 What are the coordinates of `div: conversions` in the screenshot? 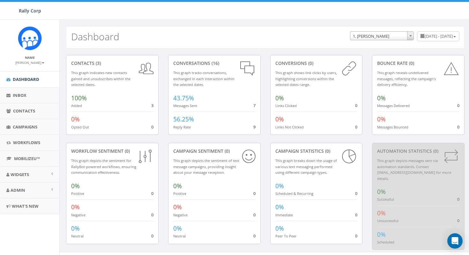 It's located at (316, 63).